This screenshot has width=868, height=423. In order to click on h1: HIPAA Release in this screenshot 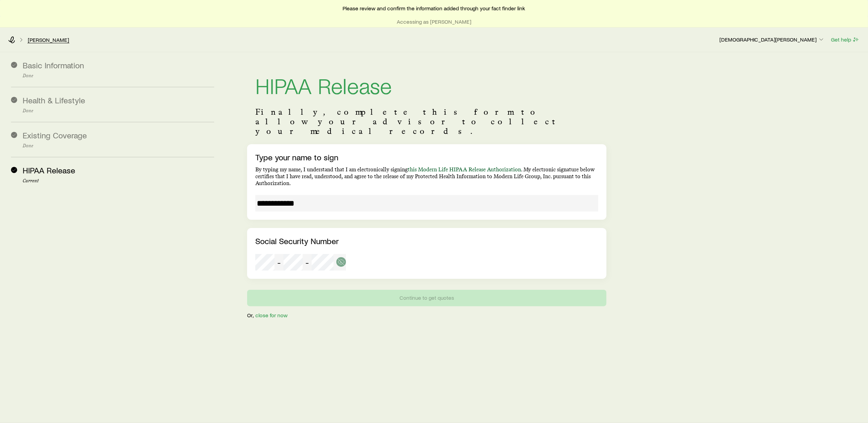, I will do `click(427, 85)`.